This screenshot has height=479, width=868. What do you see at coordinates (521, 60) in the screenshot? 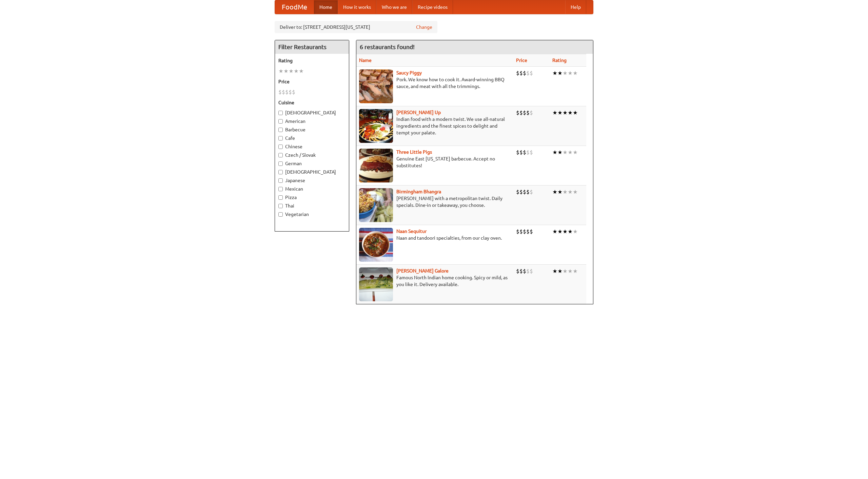
I see `a: Price` at bounding box center [521, 60].